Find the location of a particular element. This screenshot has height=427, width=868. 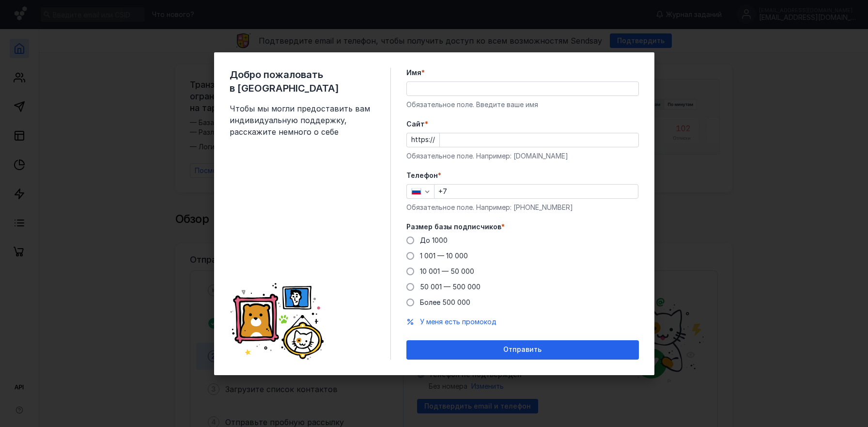

button: У меня есть промокод is located at coordinates (458, 322).